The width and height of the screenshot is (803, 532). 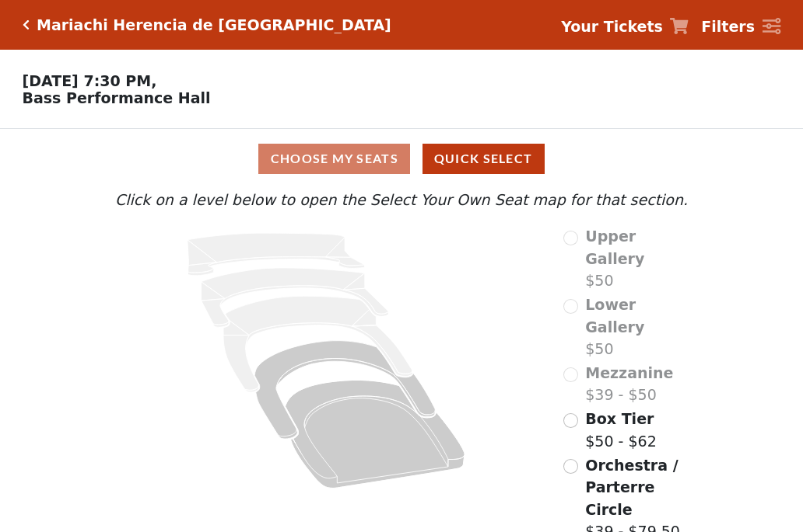 What do you see at coordinates (631, 488) in the screenshot?
I see `span: Orchestra / Parterre Circle` at bounding box center [631, 488].